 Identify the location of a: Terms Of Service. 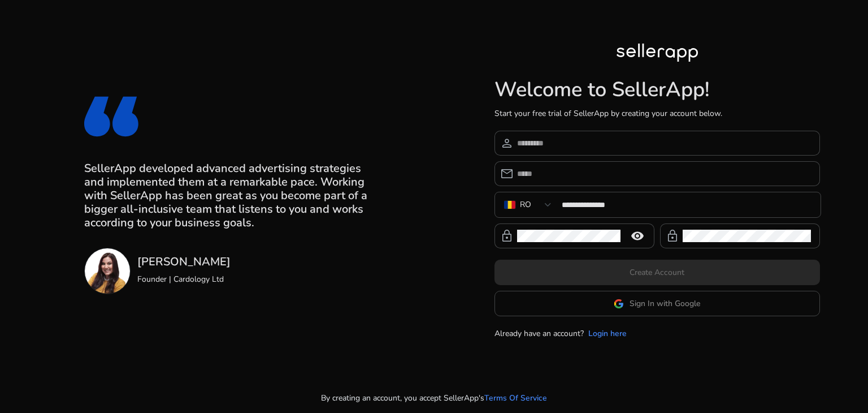
(515, 397).